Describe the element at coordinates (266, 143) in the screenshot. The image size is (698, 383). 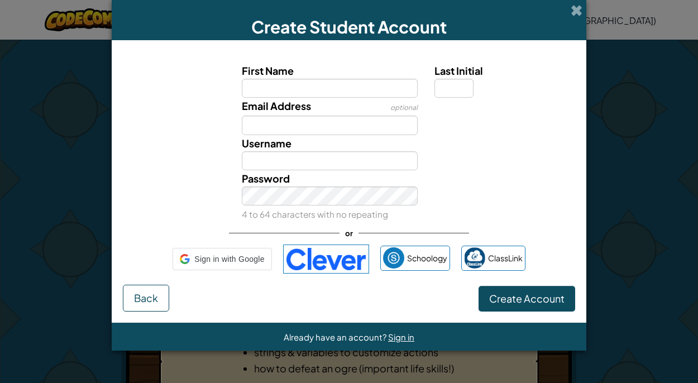
I see `span: Username` at that location.